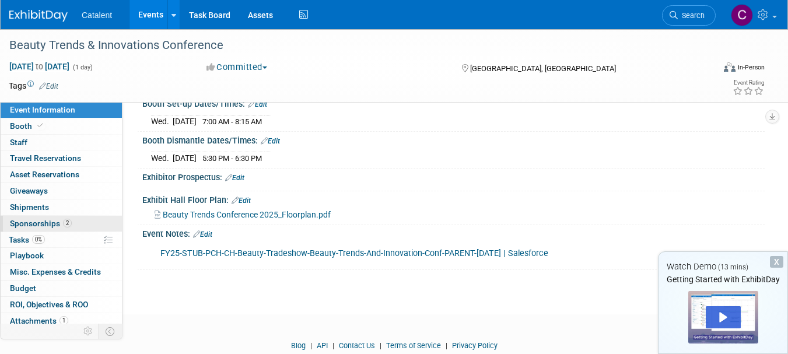  I want to click on td: Tags, so click(33, 86).